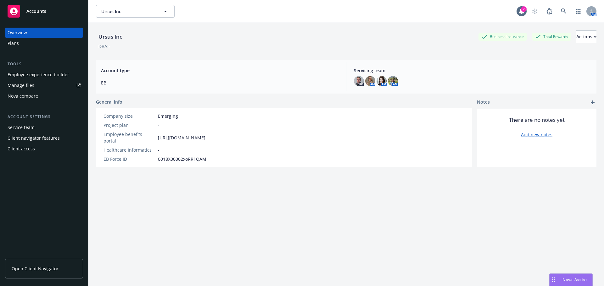 This screenshot has width=604, height=286. I want to click on span: Ursus Inc, so click(128, 11).